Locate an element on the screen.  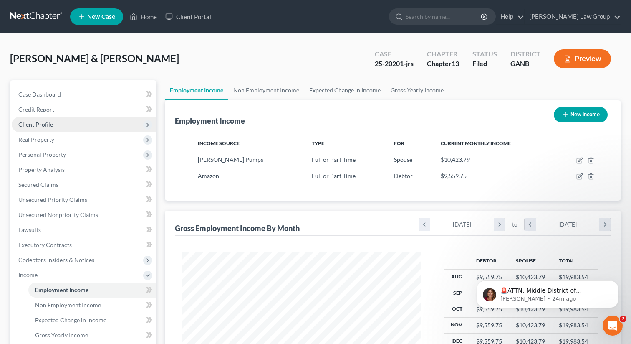
a: Case Dashboard is located at coordinates (84, 94).